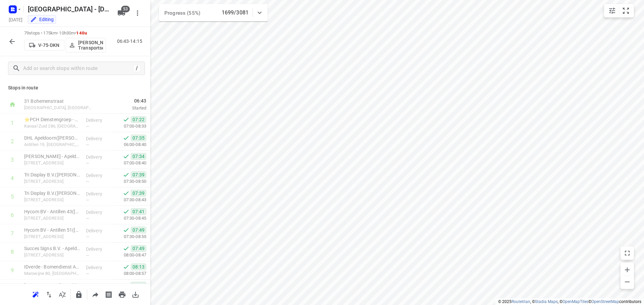  Describe the element at coordinates (213, 13) in the screenshot. I see `div: Progress (55%)1699/3081` at that location.